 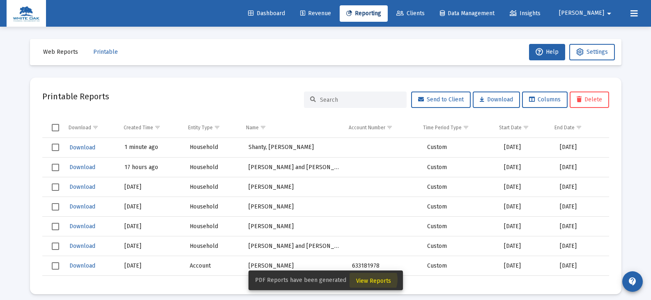 What do you see at coordinates (201, 128) in the screenshot?
I see `div: Entity Type` at bounding box center [201, 128].